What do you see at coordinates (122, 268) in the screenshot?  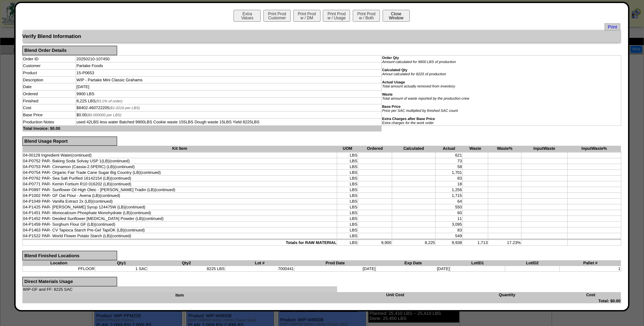 I see `td: 1 SAC` at bounding box center [122, 268].